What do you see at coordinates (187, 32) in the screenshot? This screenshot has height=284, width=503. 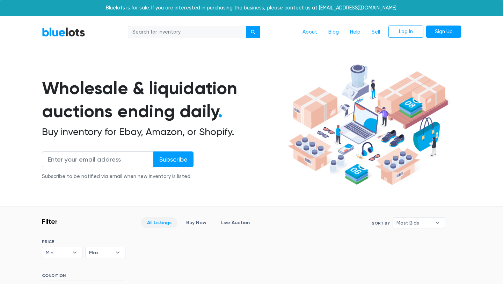 I see `input: Search for inventory` at bounding box center [187, 32].